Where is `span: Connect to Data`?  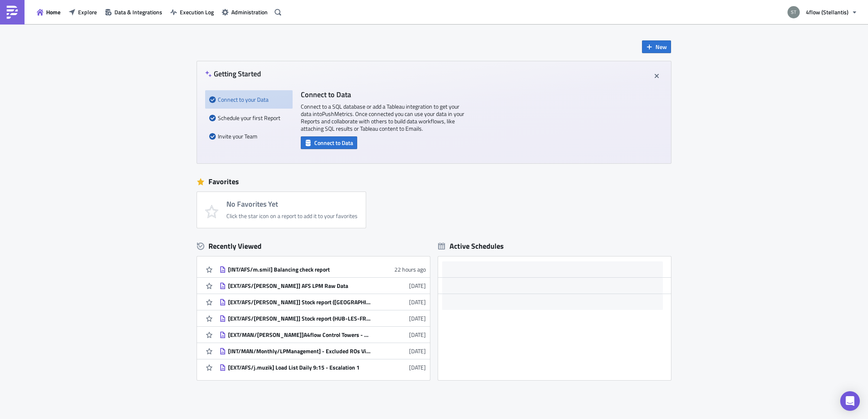 span: Connect to Data is located at coordinates (333, 142).